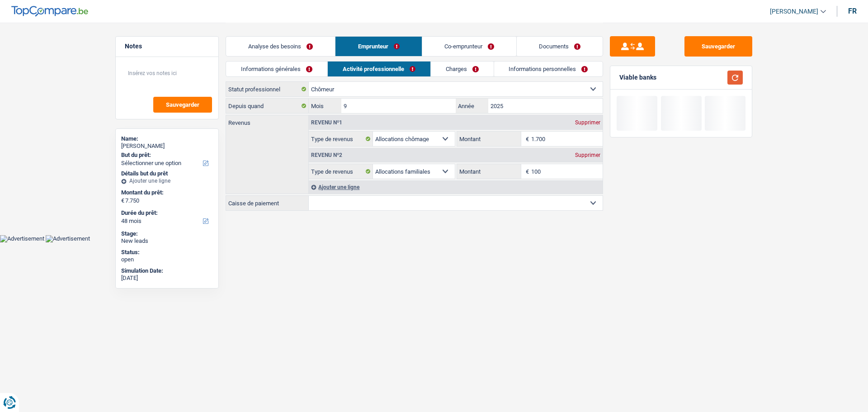  Describe the element at coordinates (378, 46) in the screenshot. I see `a: Emprunteur` at that location.